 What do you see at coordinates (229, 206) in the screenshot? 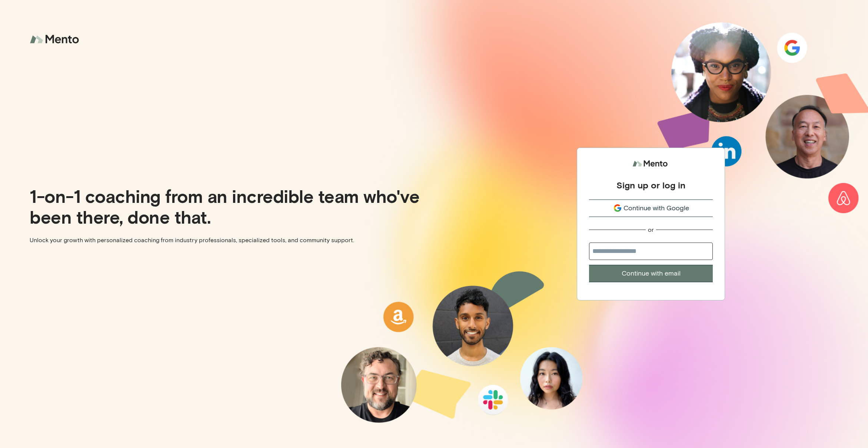
I see `p: 1-on-1 coaching from an incredible team who've been there, done that.` at bounding box center [229, 206].